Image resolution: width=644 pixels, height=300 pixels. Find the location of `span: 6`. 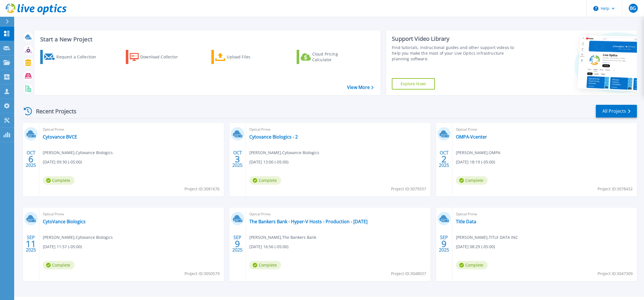

span: 6 is located at coordinates (31, 159).